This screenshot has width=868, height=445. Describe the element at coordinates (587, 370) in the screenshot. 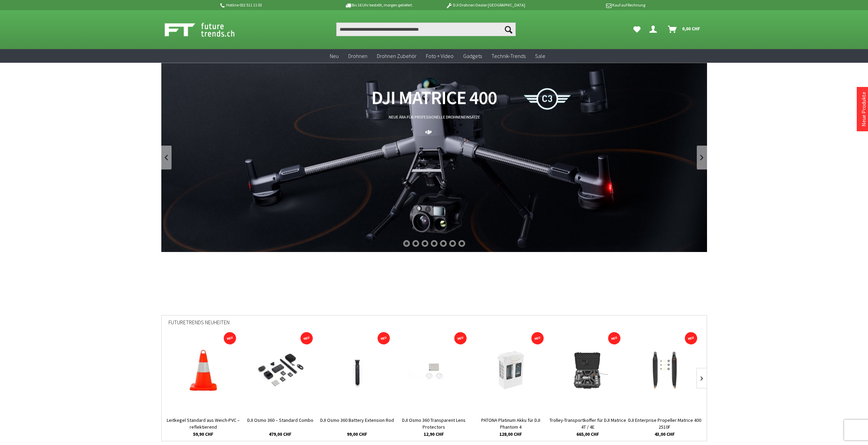

I see `img: Trolley-Transportkoffer für DJI Matrice 4T / 4E` at that location.